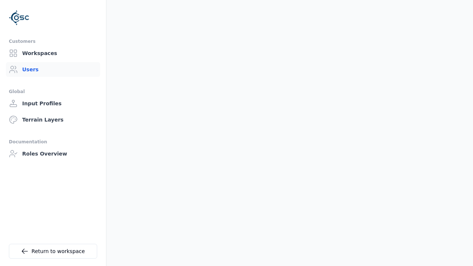  What do you see at coordinates (53, 53) in the screenshot?
I see `a: Workspaces` at bounding box center [53, 53].